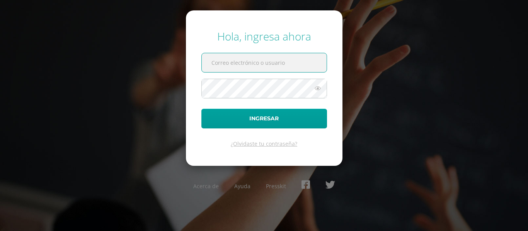 The width and height of the screenshot is (528, 231). Describe the element at coordinates (264, 144) in the screenshot. I see `a: ¿Olvidaste tu contraseña?` at that location.